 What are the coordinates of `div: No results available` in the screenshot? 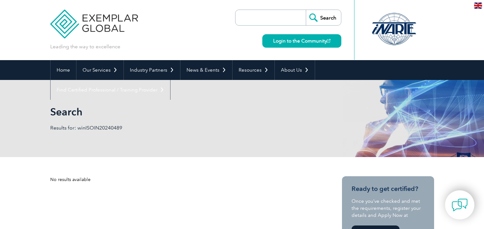 It's located at (184, 179).